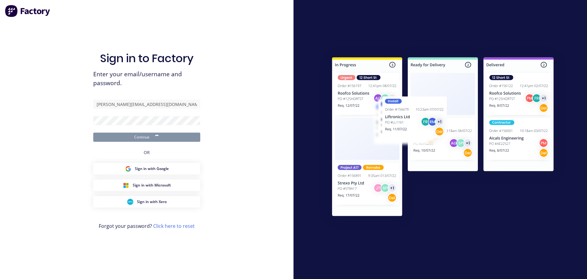 Image resolution: width=587 pixels, height=279 pixels. What do you see at coordinates (147, 79) in the screenshot?
I see `span: Enter your email/username and password.` at bounding box center [147, 79].